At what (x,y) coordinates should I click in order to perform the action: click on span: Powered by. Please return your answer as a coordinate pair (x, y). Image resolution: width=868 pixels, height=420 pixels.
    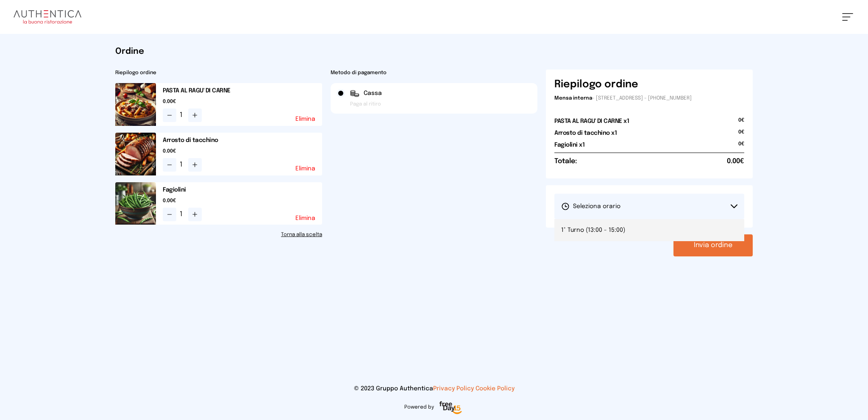
    Looking at the image, I should click on (419, 407).